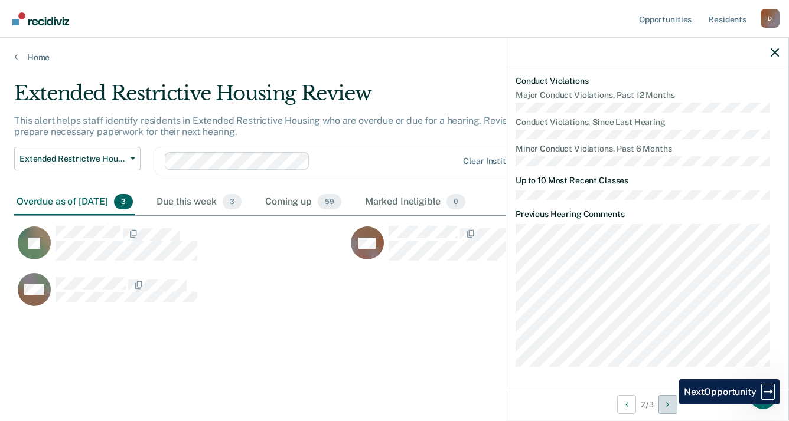 This screenshot has height=421, width=789. I want to click on div: Due this week, so click(199, 202).